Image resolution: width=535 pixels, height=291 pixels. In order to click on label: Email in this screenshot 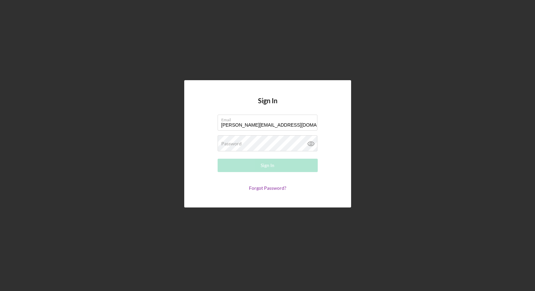, I will do `click(270, 119)`.